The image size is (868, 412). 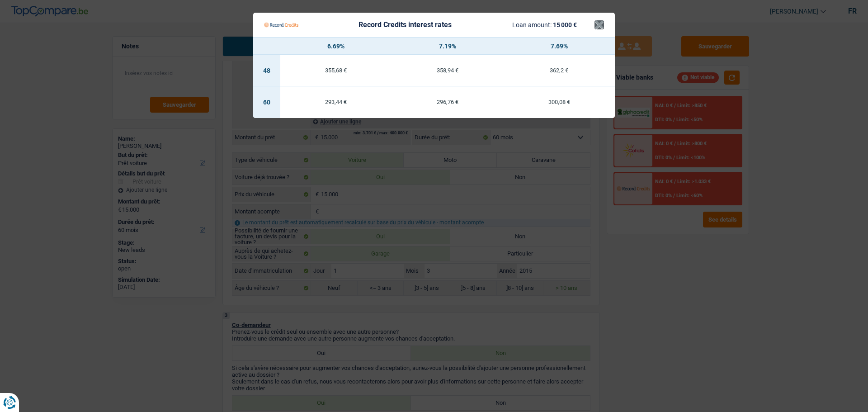 What do you see at coordinates (267, 102) in the screenshot?
I see `td: 60` at bounding box center [267, 102].